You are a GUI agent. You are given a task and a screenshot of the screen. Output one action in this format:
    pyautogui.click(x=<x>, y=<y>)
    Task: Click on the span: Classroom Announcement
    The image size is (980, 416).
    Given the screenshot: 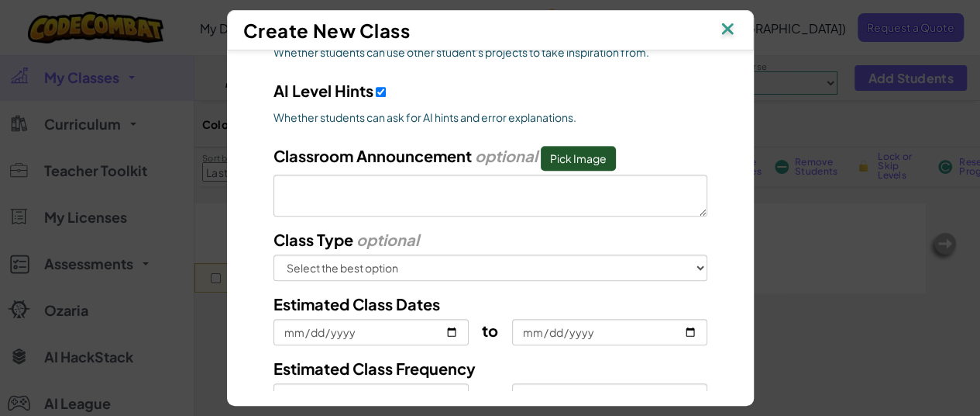 What is the action you would take?
    pyautogui.click(x=373, y=155)
    